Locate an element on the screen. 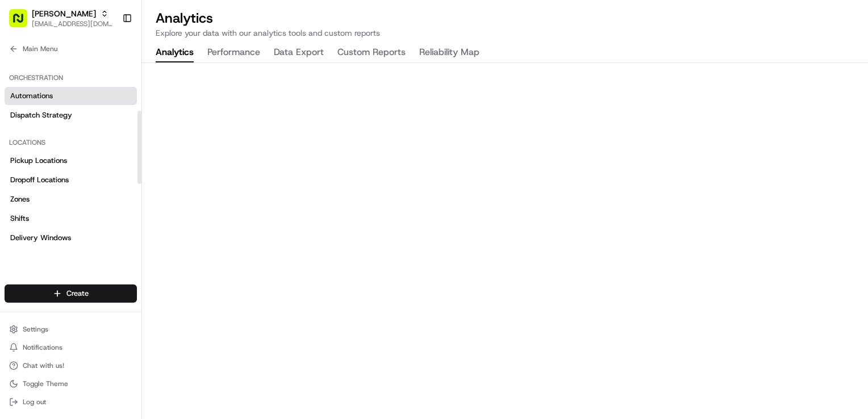 The height and width of the screenshot is (419, 868). button: Data Export is located at coordinates (299, 53).